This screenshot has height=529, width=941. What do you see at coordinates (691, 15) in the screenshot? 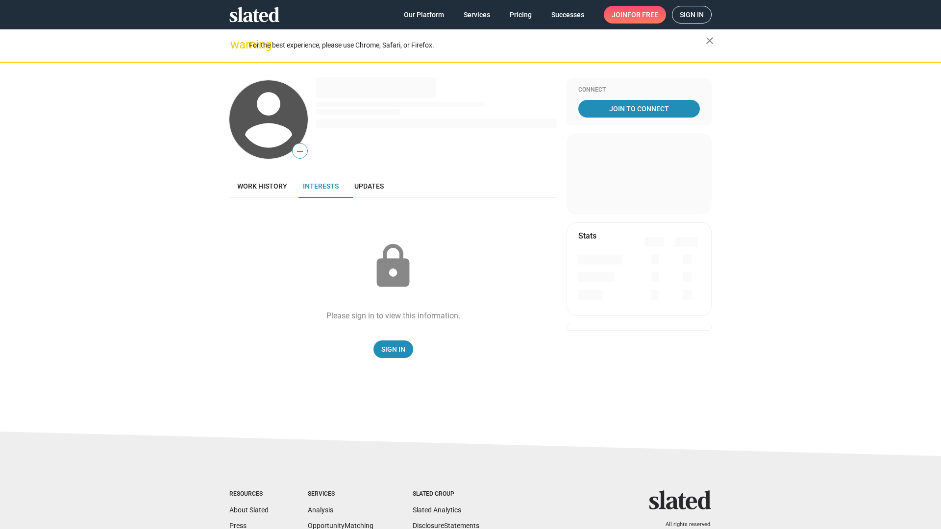
I see `span: Sign in` at bounding box center [691, 15].